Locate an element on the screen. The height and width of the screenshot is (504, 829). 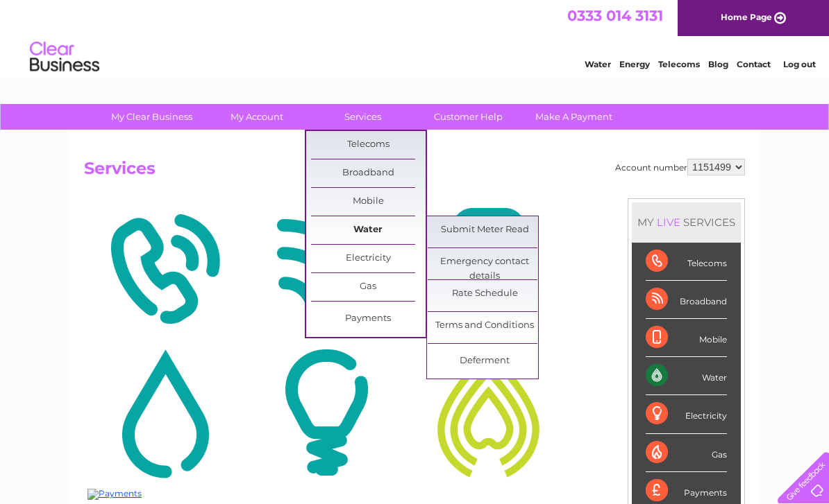
div: LIVE is located at coordinates (668, 222).